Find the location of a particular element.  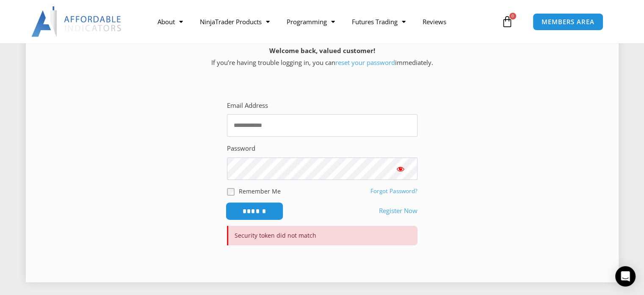

a: Programming is located at coordinates (311, 21).